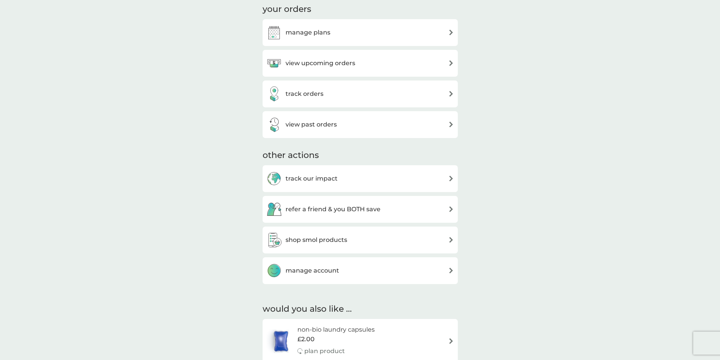 The image size is (720, 360). What do you see at coordinates (287, 9) in the screenshot?
I see `h3: your orders` at bounding box center [287, 9].